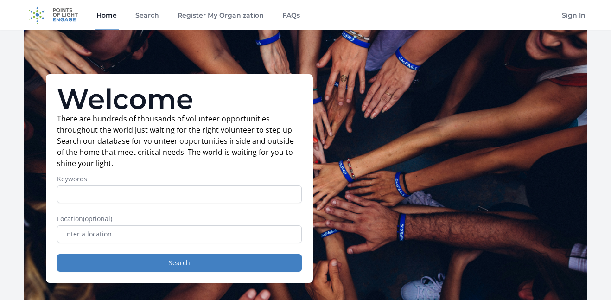 This screenshot has height=300, width=611. What do you see at coordinates (179, 234) in the screenshot?
I see `input: Enter a location` at bounding box center [179, 234].